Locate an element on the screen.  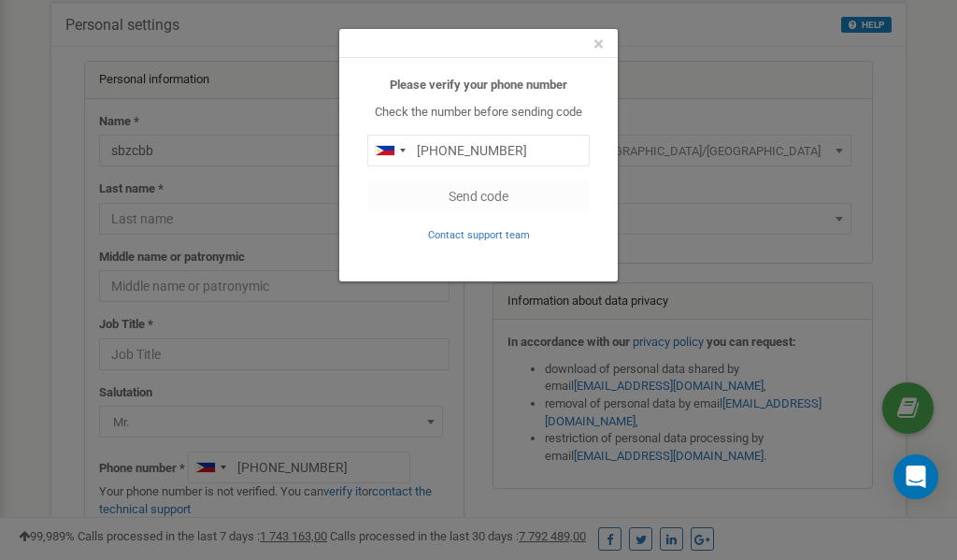
input: 0905 123 4567 is located at coordinates (479, 150).